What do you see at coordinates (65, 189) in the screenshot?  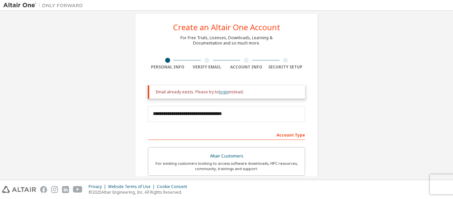 I see `img: linkedin.svg` at bounding box center [65, 189].